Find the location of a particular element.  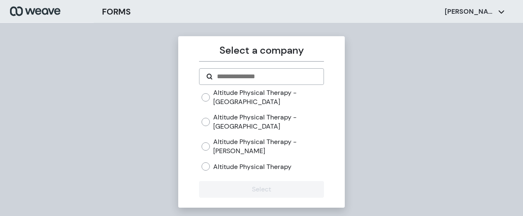

input: Search is located at coordinates (266, 77).